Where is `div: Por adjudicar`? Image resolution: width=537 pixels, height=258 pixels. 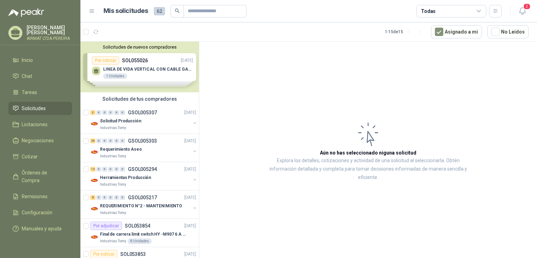
div: Por adjudicar is located at coordinates (106, 226).